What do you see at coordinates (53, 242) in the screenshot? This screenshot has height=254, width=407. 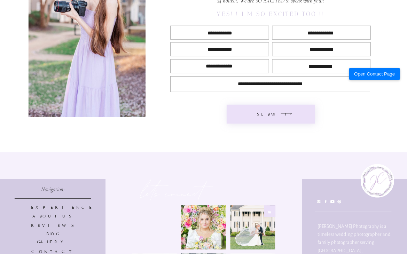 I see `a: gallery` at bounding box center [53, 242].